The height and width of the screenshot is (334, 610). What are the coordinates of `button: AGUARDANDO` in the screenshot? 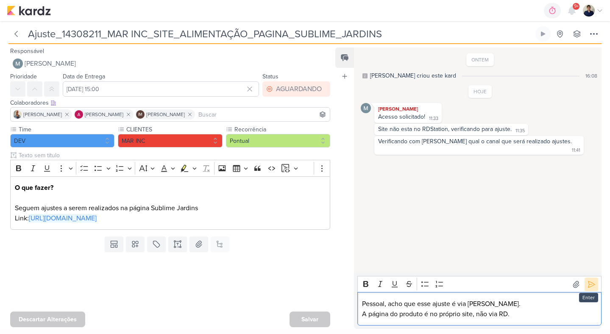 It's located at (296, 89).